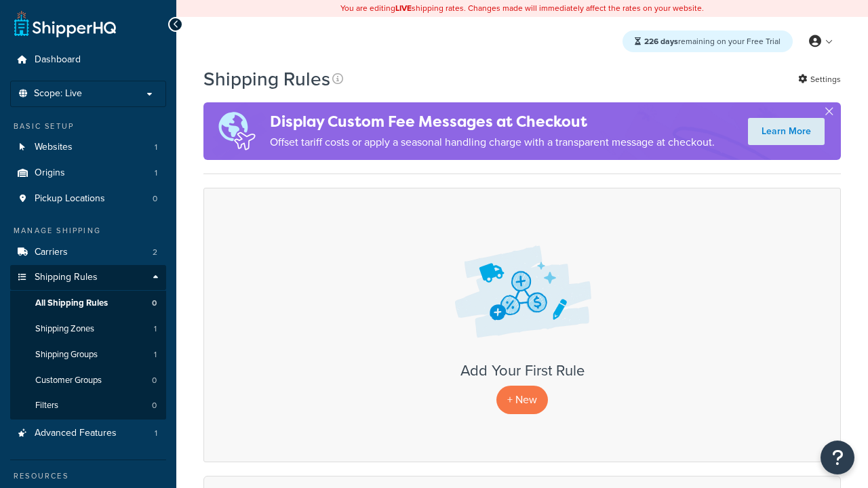 This screenshot has width=868, height=488. I want to click on div: Basic Setup, so click(88, 126).